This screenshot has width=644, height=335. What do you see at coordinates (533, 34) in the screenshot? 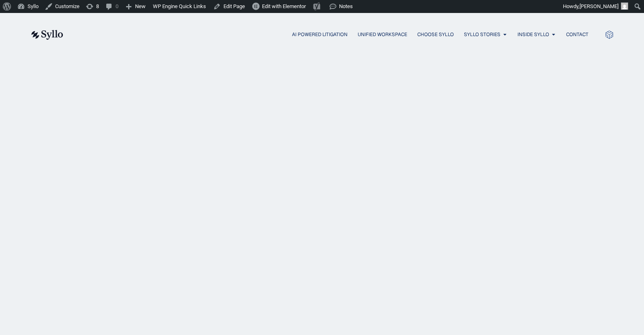
I see `span: Inside Syllo` at bounding box center [533, 34].